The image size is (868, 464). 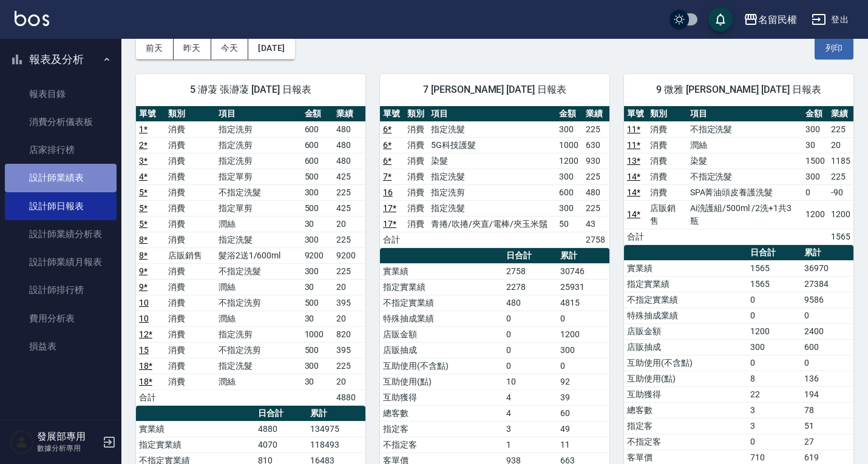 What do you see at coordinates (60, 94) in the screenshot?
I see `a: 報表目錄` at bounding box center [60, 94].